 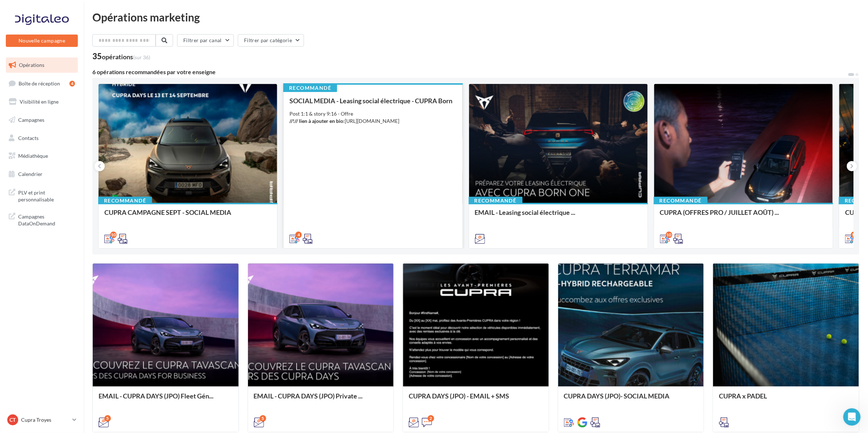 What do you see at coordinates (31, 65) in the screenshot?
I see `span: Opérations` at bounding box center [31, 65].